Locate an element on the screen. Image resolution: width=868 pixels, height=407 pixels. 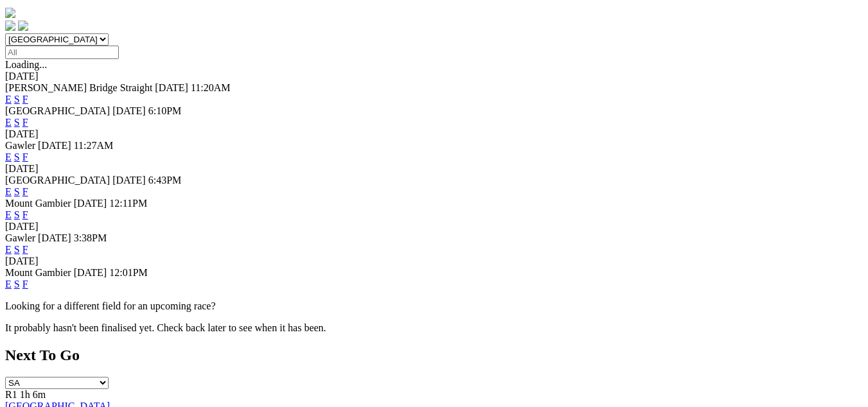
img: facebook.svg is located at coordinates (10, 26).